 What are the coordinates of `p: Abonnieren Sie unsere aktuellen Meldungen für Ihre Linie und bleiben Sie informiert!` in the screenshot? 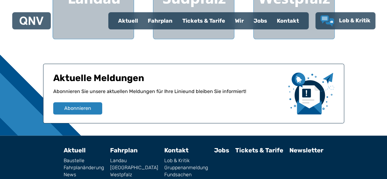 It's located at (168, 95).